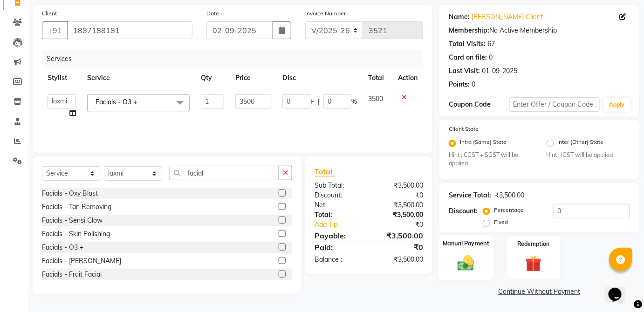 This screenshot has height=312, width=644. Describe the element at coordinates (72, 220) in the screenshot. I see `div: Facials - Sensi Glow` at that location.